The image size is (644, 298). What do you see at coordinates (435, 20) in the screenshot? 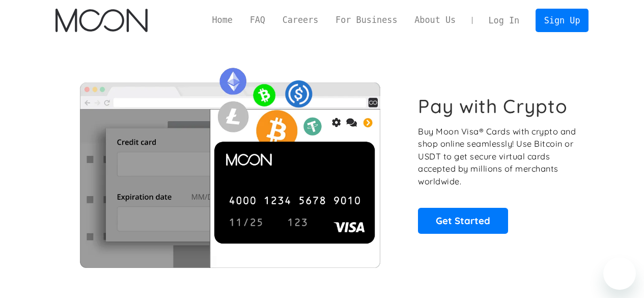
I see `a: About Us` at bounding box center [435, 20].